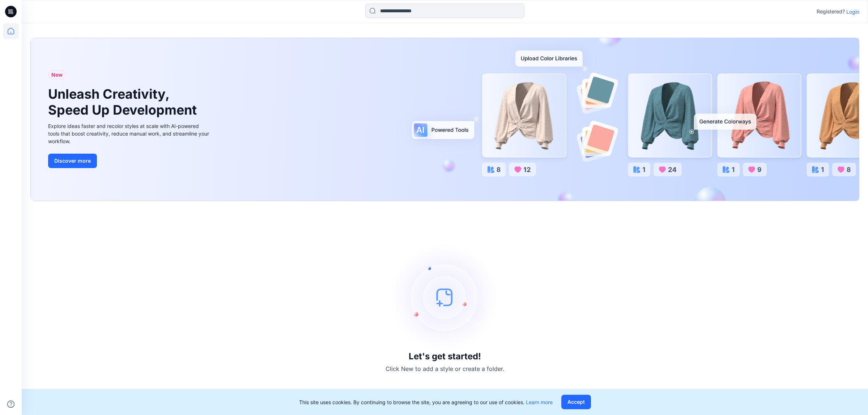  Describe the element at coordinates (539, 402) in the screenshot. I see `a: Learn more` at that location.